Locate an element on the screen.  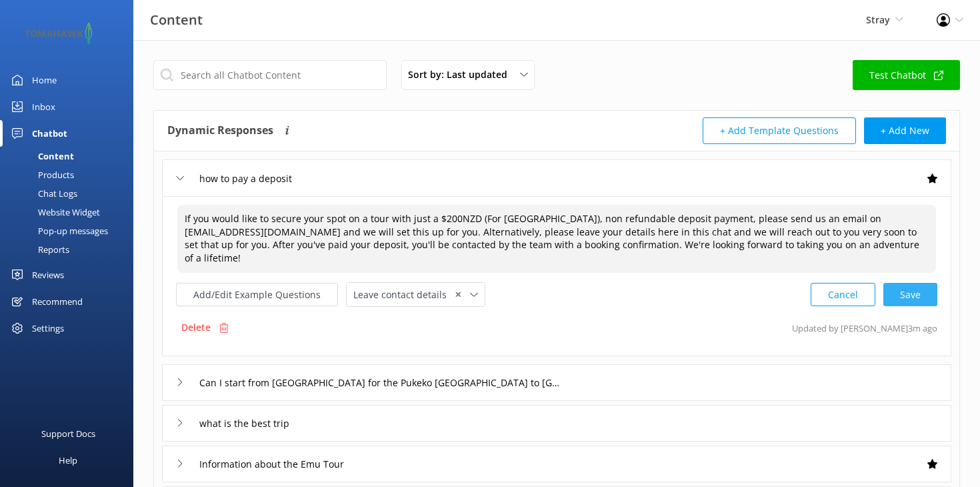
div: Reports is located at coordinates (38, 249).